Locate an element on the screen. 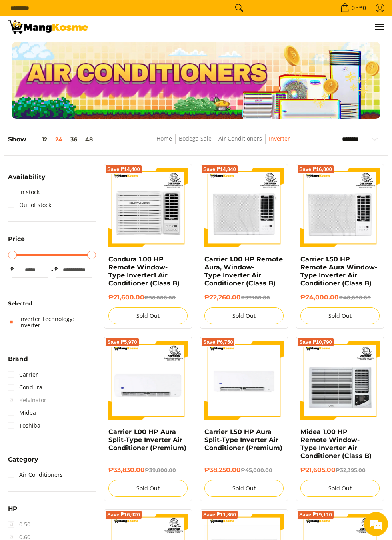 This screenshot has width=392, height=540. span: Save ₱5,970 is located at coordinates (122, 343).